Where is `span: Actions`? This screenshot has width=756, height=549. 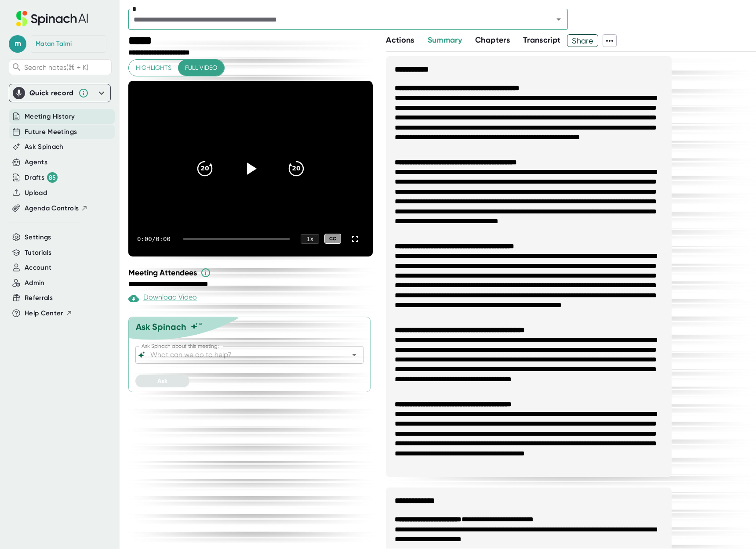
span: Actions is located at coordinates (400, 40).